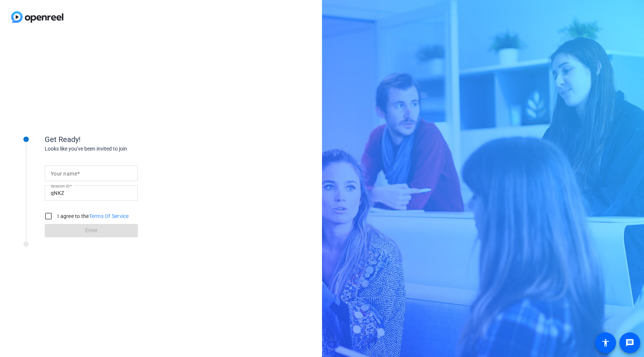  What do you see at coordinates (64, 174) in the screenshot?
I see `mat-label: Your name` at bounding box center [64, 174].